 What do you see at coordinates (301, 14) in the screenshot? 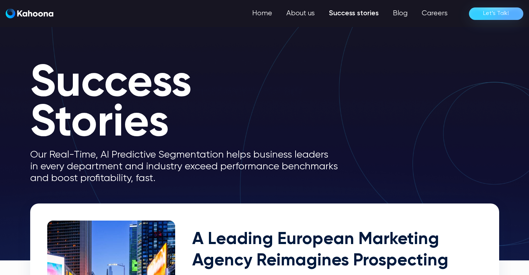
I see `a: About us` at bounding box center [301, 14].